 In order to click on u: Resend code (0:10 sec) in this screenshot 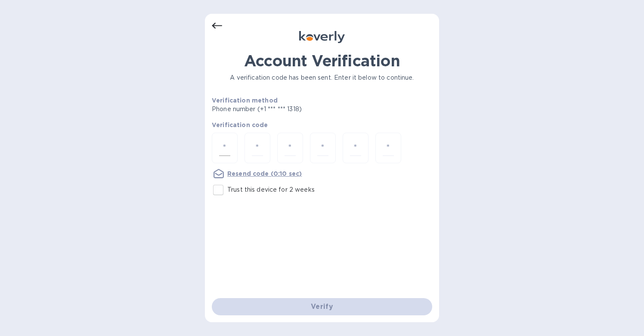, I will do `click(264, 174)`.